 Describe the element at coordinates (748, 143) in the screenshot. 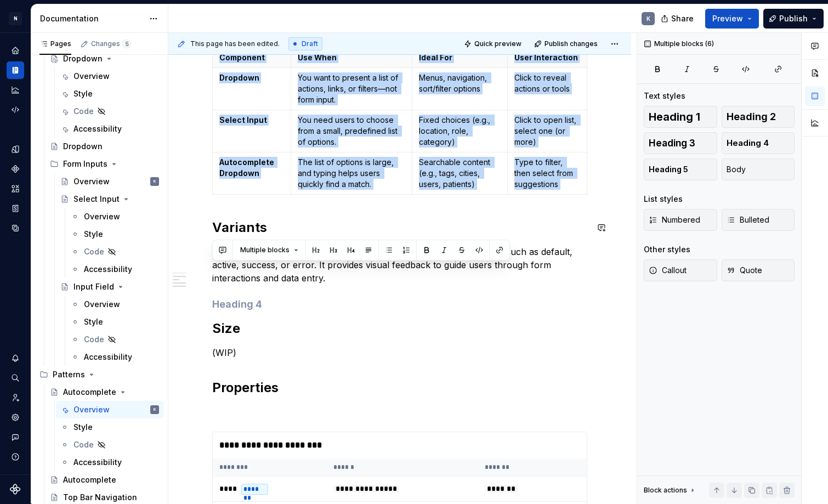

I see `span: Heading 4` at that location.